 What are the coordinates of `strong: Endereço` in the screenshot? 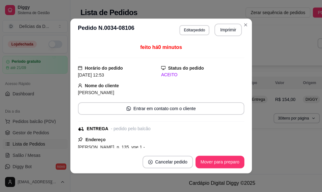 It's located at (95, 140).